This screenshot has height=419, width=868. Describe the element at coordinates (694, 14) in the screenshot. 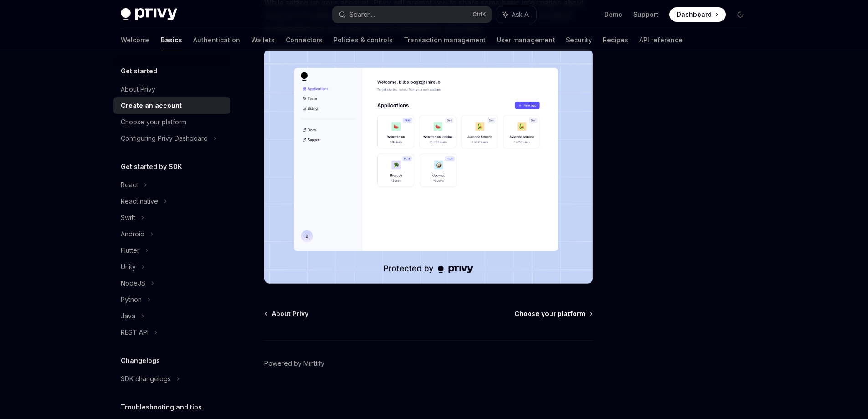

I see `span: Dashboard` at that location.